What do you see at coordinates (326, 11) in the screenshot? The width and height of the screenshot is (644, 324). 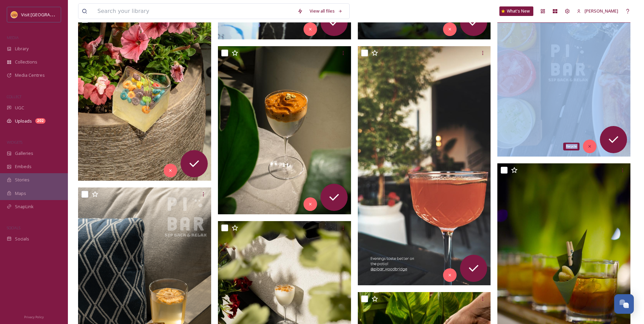 I see `div: View all files` at bounding box center [326, 11].